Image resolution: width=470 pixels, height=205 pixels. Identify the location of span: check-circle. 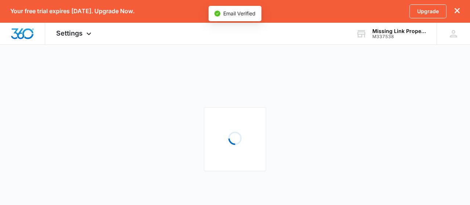
(217, 14).